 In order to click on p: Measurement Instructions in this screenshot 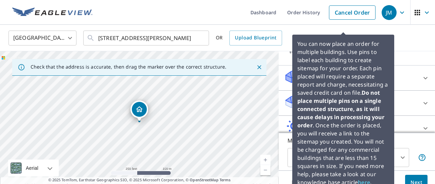, I will do `click(356, 141)`.